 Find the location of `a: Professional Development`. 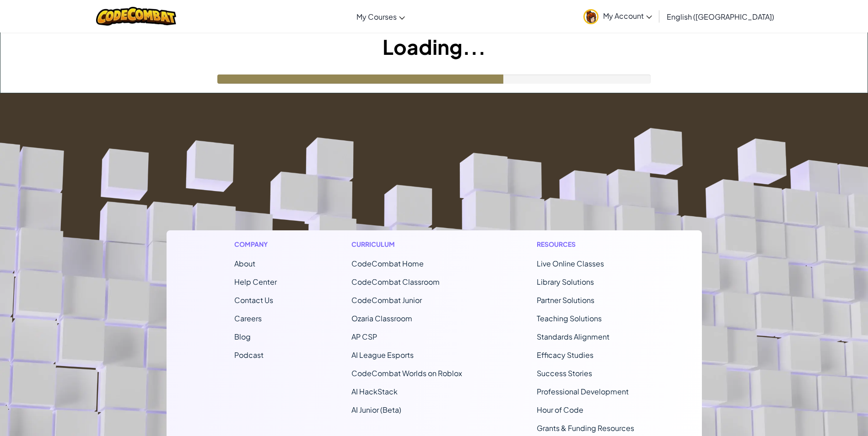

a: Professional Development is located at coordinates (582, 392).